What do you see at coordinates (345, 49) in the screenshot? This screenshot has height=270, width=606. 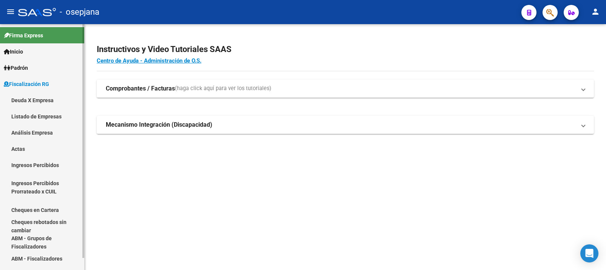 I see `h2: Instructivos y Video Tutoriales SAAS` at bounding box center [345, 49].